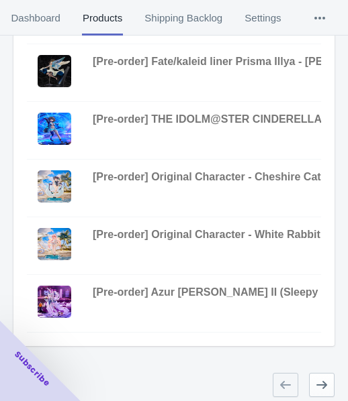 The height and width of the screenshot is (401, 348). What do you see at coordinates (183, 18) in the screenshot?
I see `span: Shipping Backlog` at bounding box center [183, 18].